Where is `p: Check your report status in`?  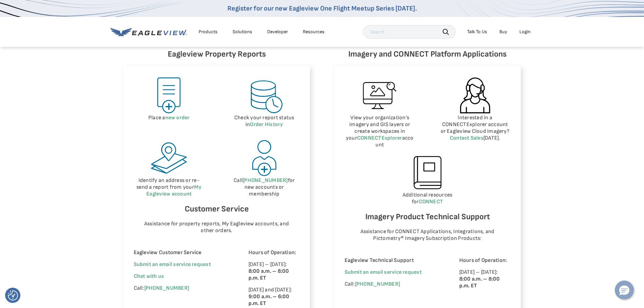
p: Check your report status in is located at coordinates (264, 121).